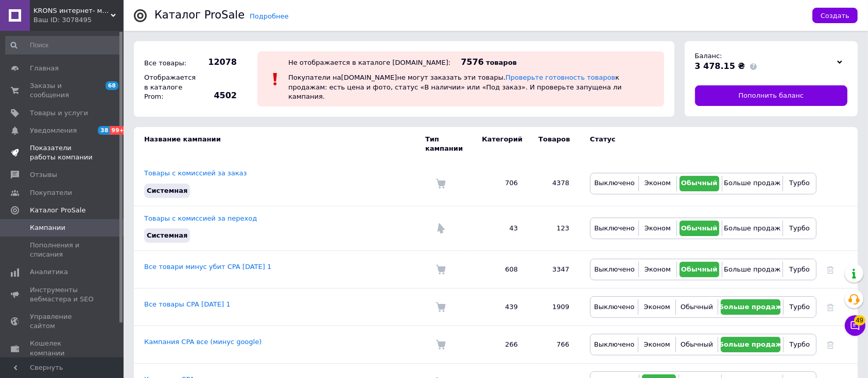 The width and height of the screenshot is (868, 378). I want to click on span: Инструменты вебмастера и SEO, so click(62, 294).